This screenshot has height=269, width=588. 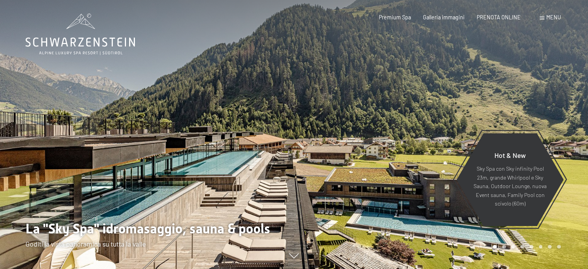 I want to click on div: Carousel Page 3, so click(x=514, y=247).